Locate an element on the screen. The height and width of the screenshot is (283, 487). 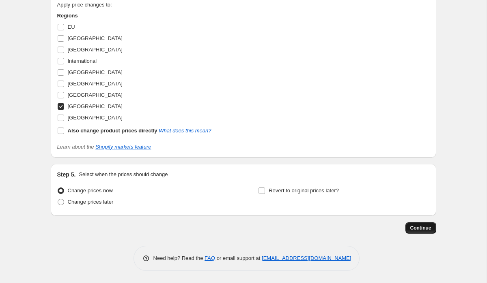
span: Change prices now is located at coordinates (90, 191).